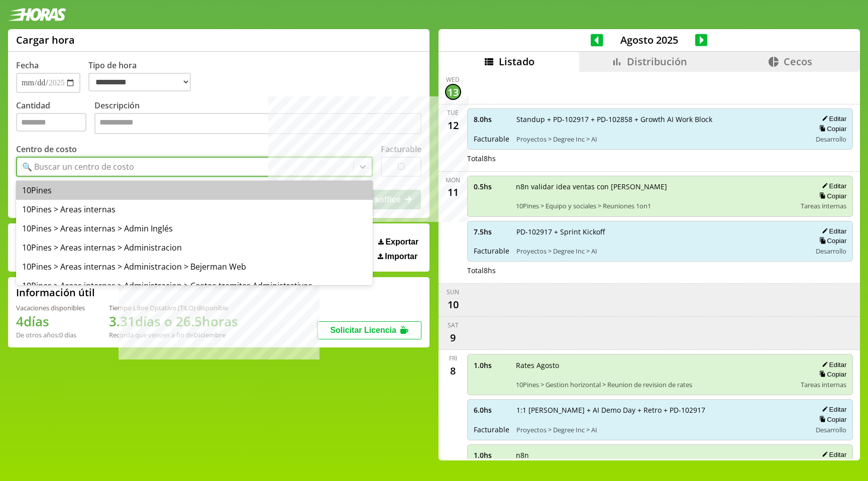 The image size is (868, 481). What do you see at coordinates (798, 62) in the screenshot?
I see `span: Cecos` at bounding box center [798, 62].